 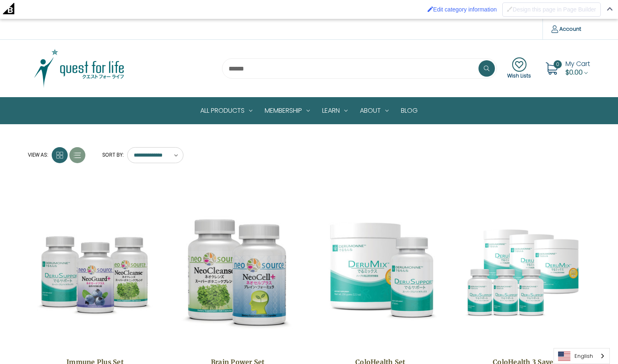 I want to click on img: ColoHealth Set, so click(x=381, y=271).